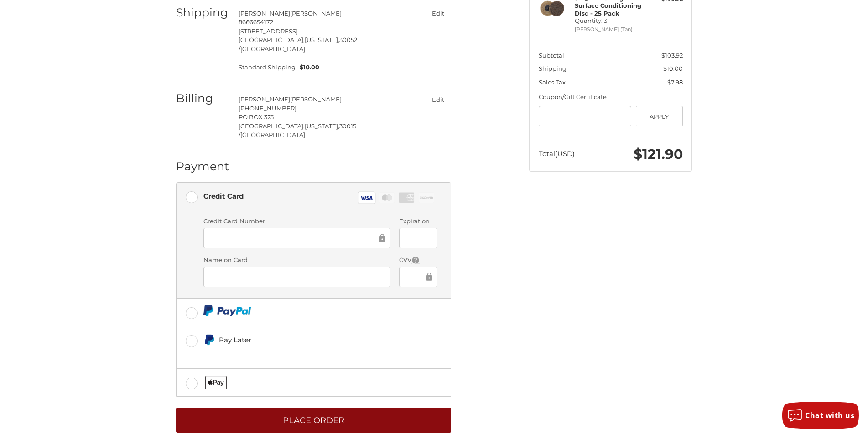 The height and width of the screenshot is (436, 868). What do you see at coordinates (202, 166) in the screenshot?
I see `h2: Payment` at bounding box center [202, 166].